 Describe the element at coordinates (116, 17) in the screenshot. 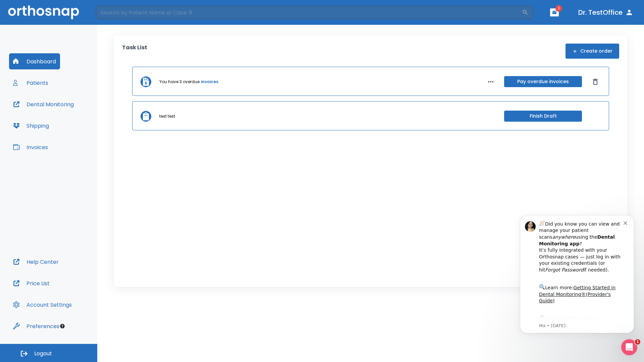

I see `button: Dismiss notification` at that location.